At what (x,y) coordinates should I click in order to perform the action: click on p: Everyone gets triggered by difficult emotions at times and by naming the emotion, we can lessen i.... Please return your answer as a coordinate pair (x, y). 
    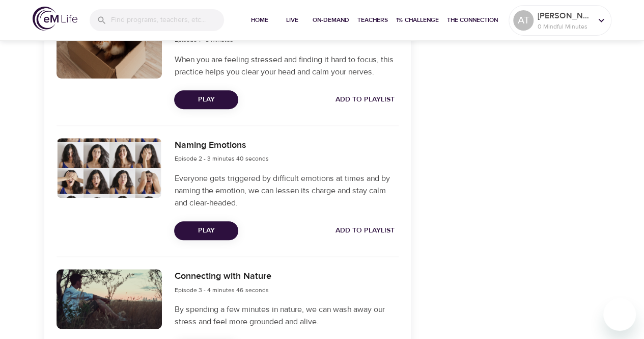
    Looking at the image, I should click on (286, 190).